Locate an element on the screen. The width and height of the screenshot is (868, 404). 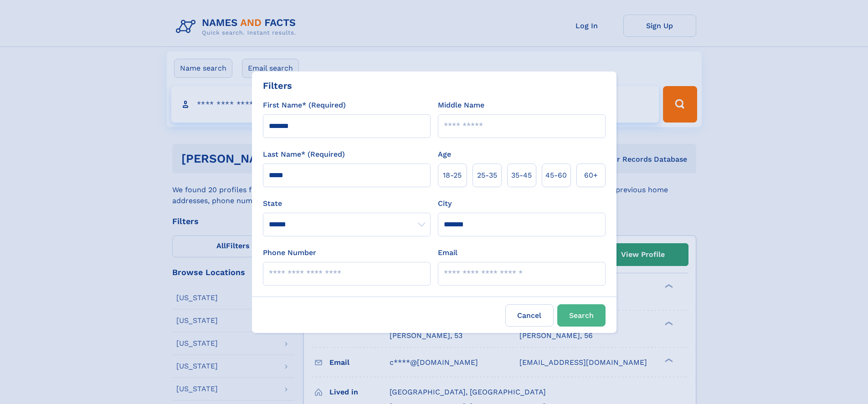
label: Phone Number is located at coordinates (290, 253).